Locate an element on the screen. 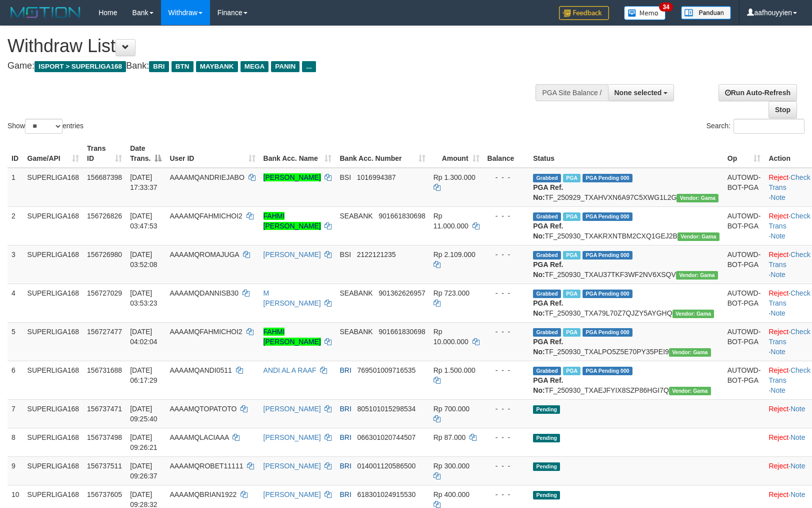 The height and width of the screenshot is (508, 812). a: Run Auto-Refresh is located at coordinates (757, 93).